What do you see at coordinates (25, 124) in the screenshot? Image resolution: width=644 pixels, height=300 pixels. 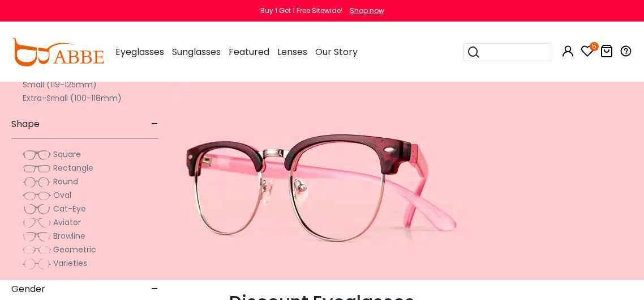 I see `span: Shape` at bounding box center [25, 124].